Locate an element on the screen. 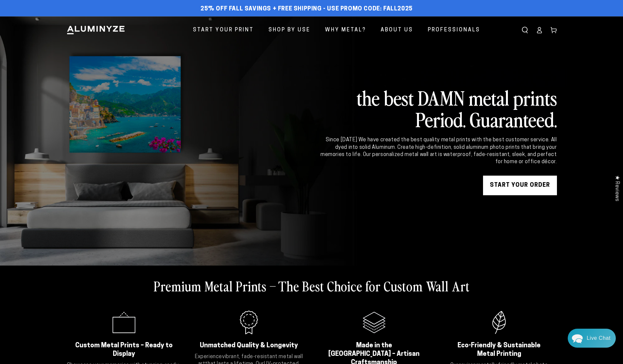 This screenshot has height=364, width=623. h2: the best DAMN metal prints Period. Guaranteed. is located at coordinates (438, 108).